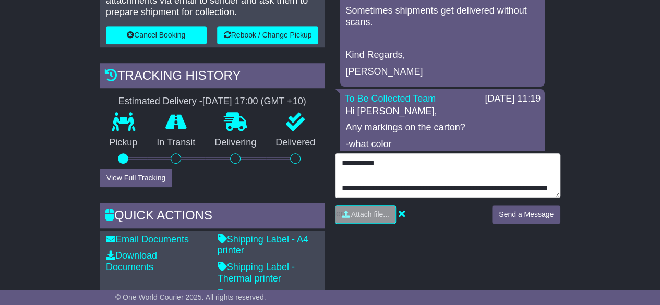 This screenshot has width=660, height=305. What do you see at coordinates (390, 99) in the screenshot?
I see `a: To Be Collected Team` at bounding box center [390, 99].